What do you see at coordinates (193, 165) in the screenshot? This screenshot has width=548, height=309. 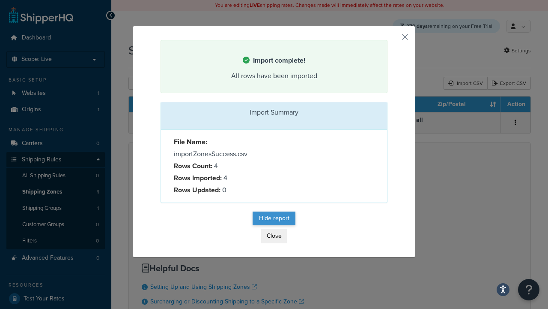 I see `strong: Rows Count:` at bounding box center [193, 165].